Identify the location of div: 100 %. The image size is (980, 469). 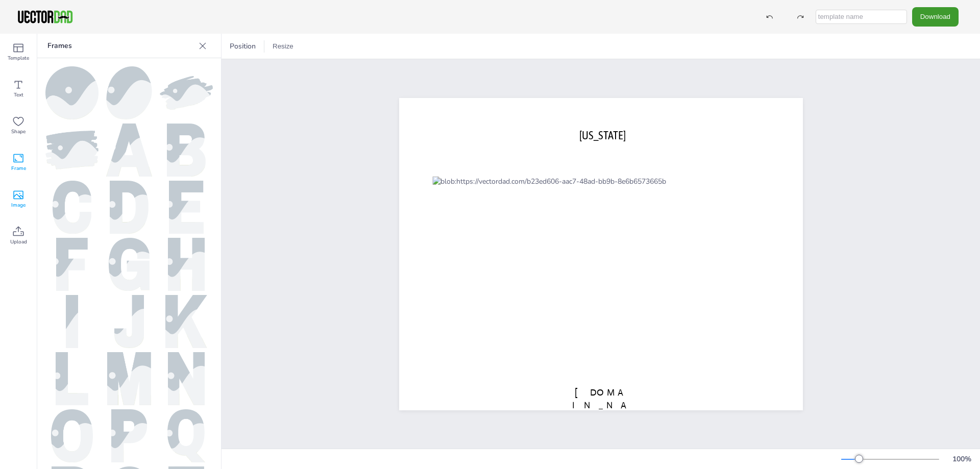
(962, 459).